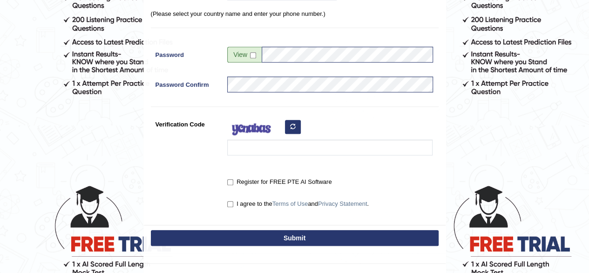 The height and width of the screenshot is (273, 589). What do you see at coordinates (343, 203) in the screenshot?
I see `a: Privacy Statement` at bounding box center [343, 203].